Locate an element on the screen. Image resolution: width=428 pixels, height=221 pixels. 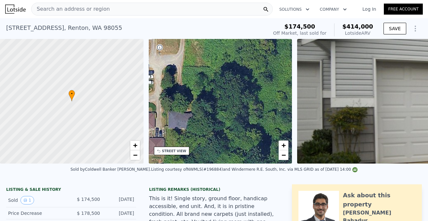
button: Company is located at coordinates (333, 9).